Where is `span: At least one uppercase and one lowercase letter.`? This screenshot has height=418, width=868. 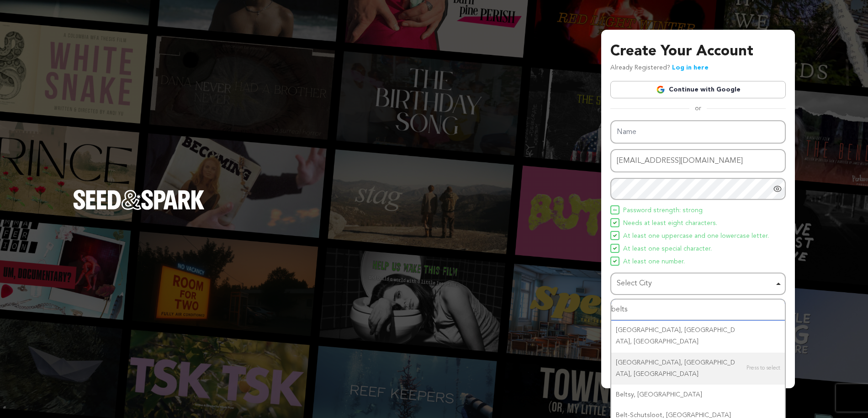 span: At least one uppercase and one lowercase letter. is located at coordinates (696, 236).